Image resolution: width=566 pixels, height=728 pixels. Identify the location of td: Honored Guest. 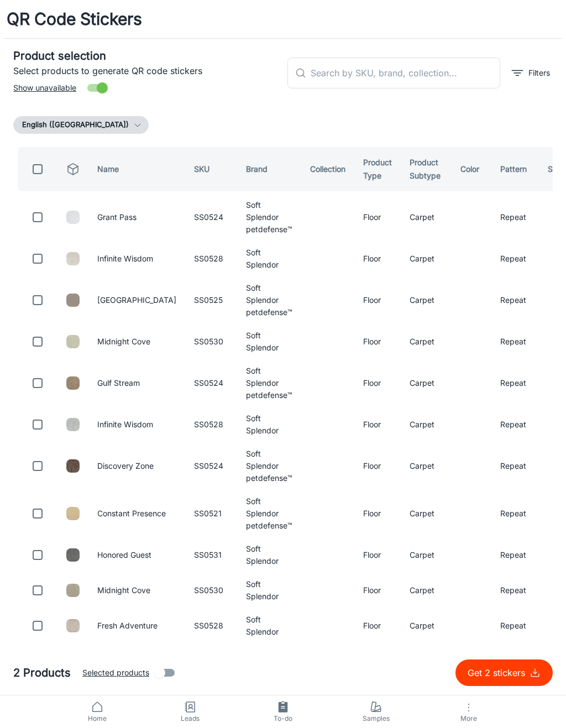
(137, 555).